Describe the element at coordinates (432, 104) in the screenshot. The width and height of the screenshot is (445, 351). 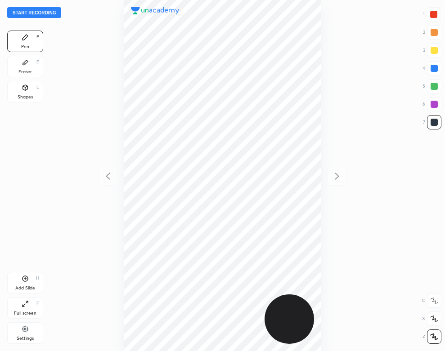
I see `div: 6` at that location.